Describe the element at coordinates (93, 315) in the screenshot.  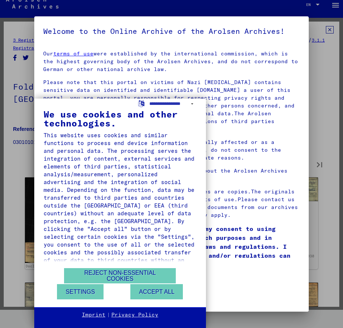
I see `a: Imprint` at that location.